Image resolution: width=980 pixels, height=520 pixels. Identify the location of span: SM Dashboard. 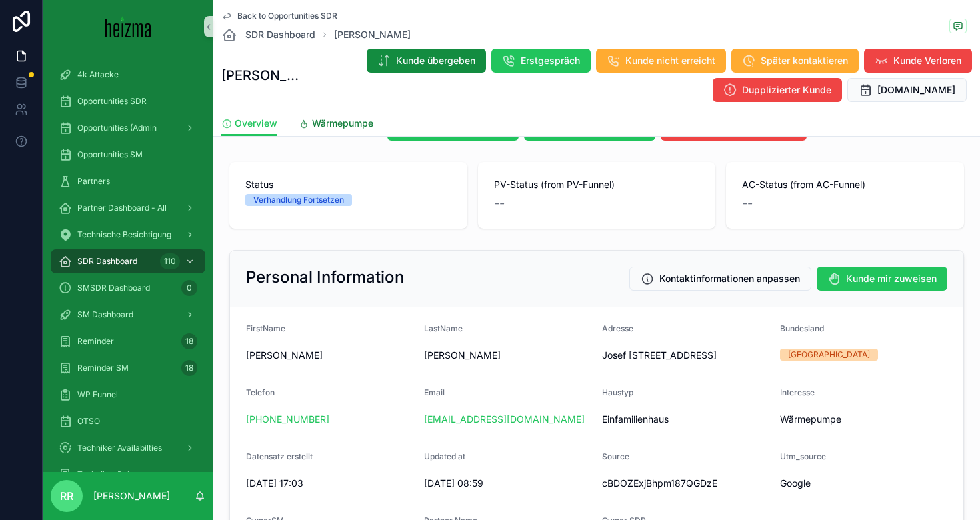
(105, 315).